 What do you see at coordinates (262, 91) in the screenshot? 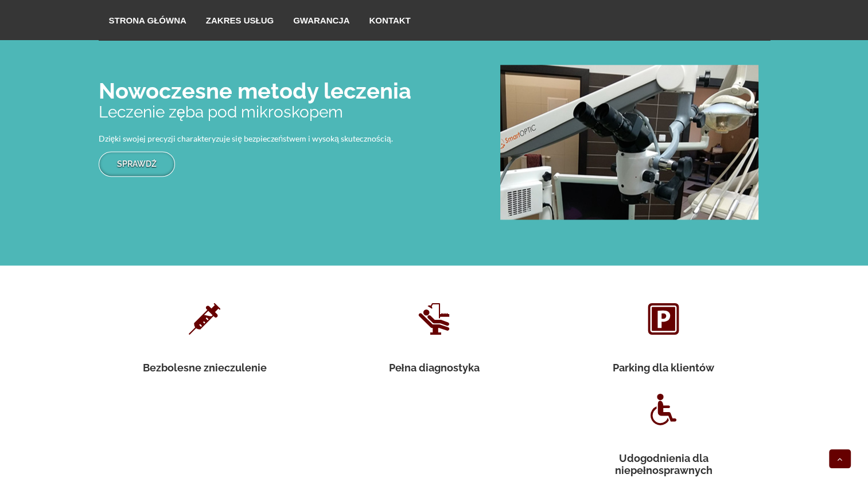
I see `h2: Nowoczesne metody leczenia` at bounding box center [262, 91].